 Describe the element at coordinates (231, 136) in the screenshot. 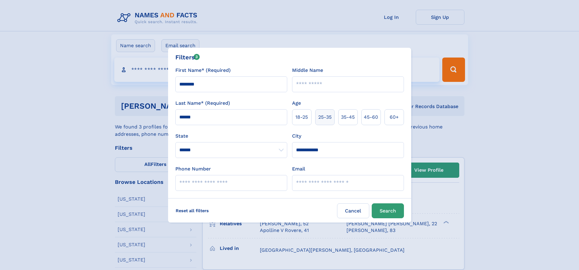

I see `label: State` at that location.